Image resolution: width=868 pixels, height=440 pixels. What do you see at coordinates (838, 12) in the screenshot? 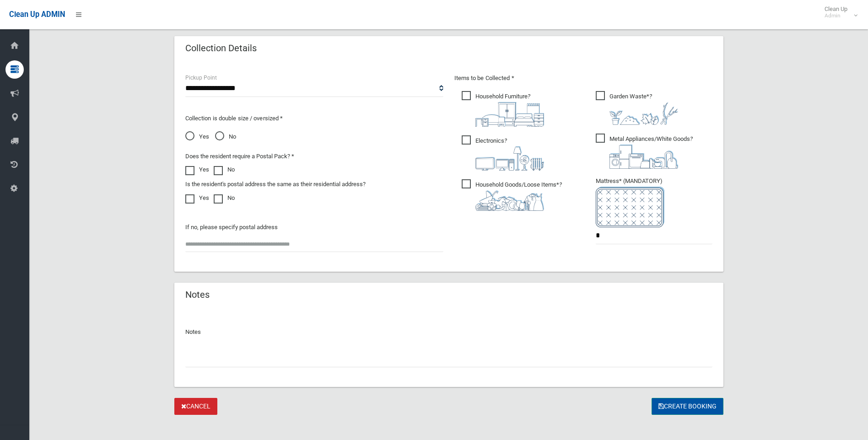
I see `span: Clean Up` at bounding box center [838, 12].